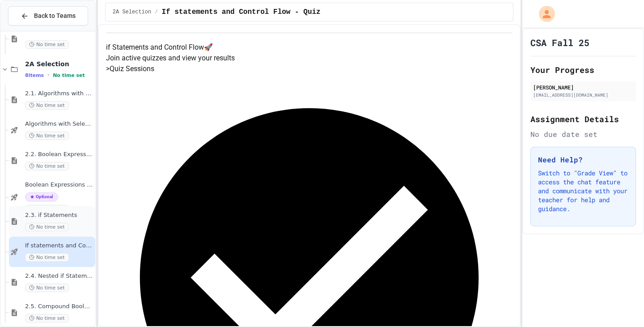 This screenshot has height=327, width=644. Describe the element at coordinates (59, 306) in the screenshot. I see `span: 2.5. Compound Boolean Expressions` at that location.